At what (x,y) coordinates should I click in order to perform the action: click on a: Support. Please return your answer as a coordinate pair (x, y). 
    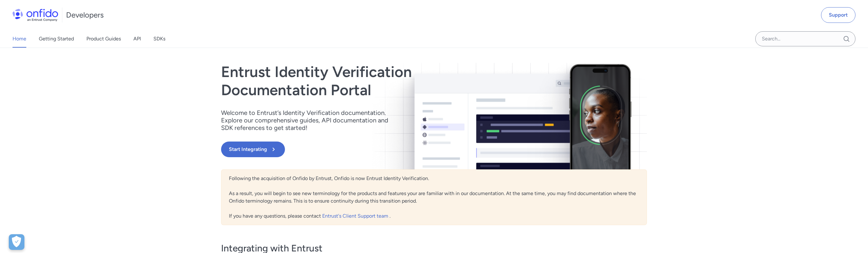
    Looking at the image, I should click on (838, 15).